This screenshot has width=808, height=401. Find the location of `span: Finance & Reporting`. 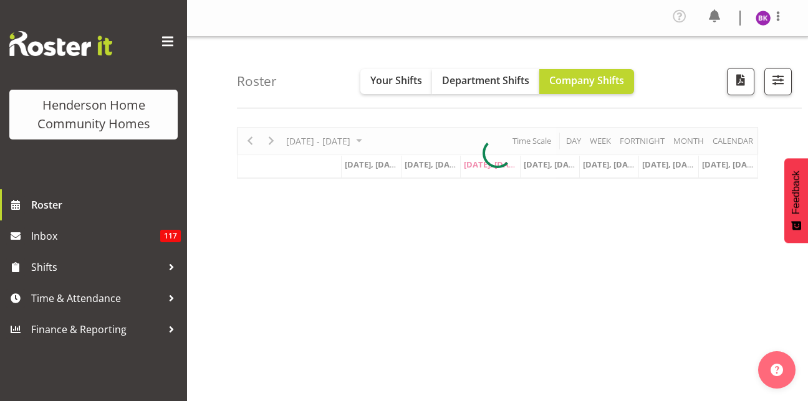

span: Finance & Reporting is located at coordinates (97, 330).